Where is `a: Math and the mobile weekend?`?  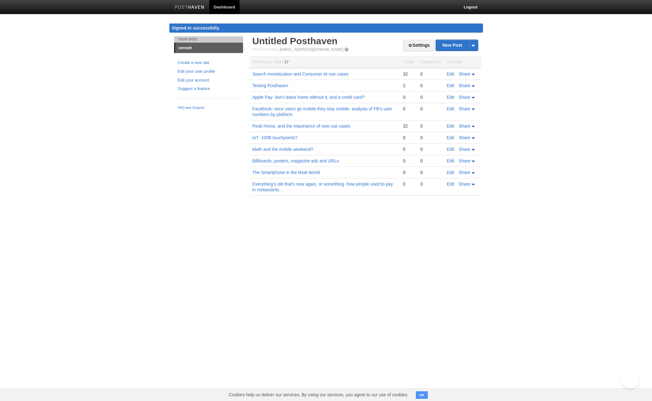 a: Math and the mobile weekend? is located at coordinates (283, 149).